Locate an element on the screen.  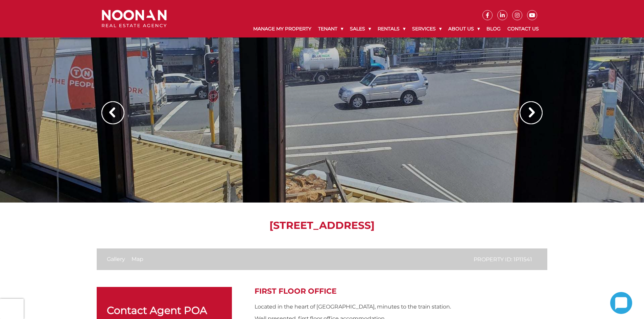
a: Gallery is located at coordinates (116, 259).